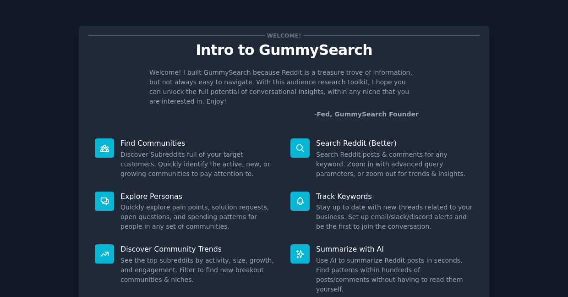 This screenshot has width=568, height=297. Describe the element at coordinates (395, 275) in the screenshot. I see `dd: Use AI to summarize Reddit posts in seconds. Find patterns within hundreds of posts/comments with...` at that location.